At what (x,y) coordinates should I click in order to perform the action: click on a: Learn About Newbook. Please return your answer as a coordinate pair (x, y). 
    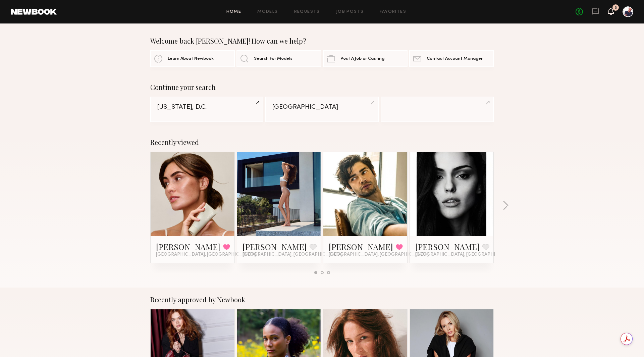
    Looking at the image, I should click on (192, 59).